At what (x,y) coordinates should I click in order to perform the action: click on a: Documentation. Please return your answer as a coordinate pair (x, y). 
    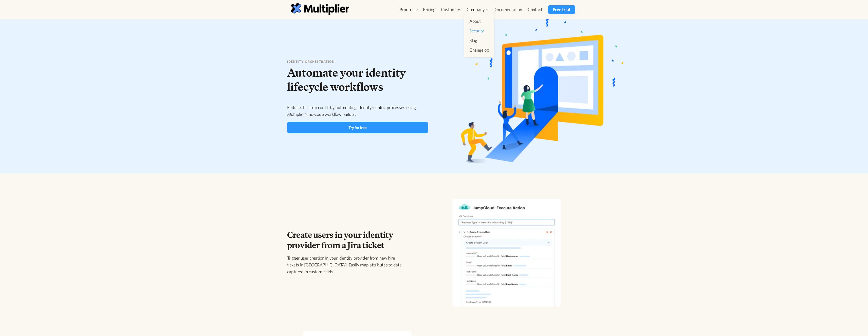
    Looking at the image, I should click on (507, 10).